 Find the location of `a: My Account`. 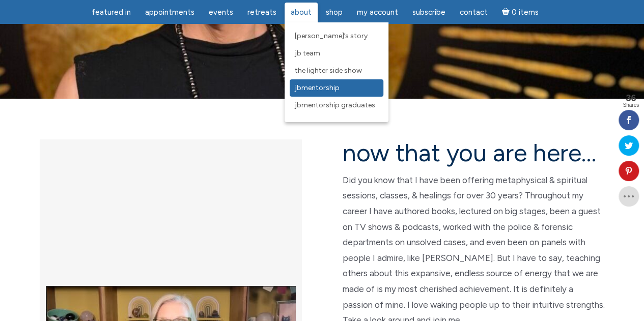

a: My Account is located at coordinates (377, 12).